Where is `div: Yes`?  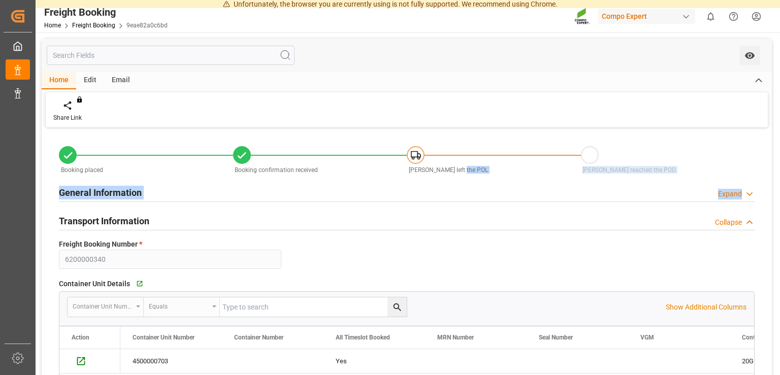 div: Yes is located at coordinates (374, 362).